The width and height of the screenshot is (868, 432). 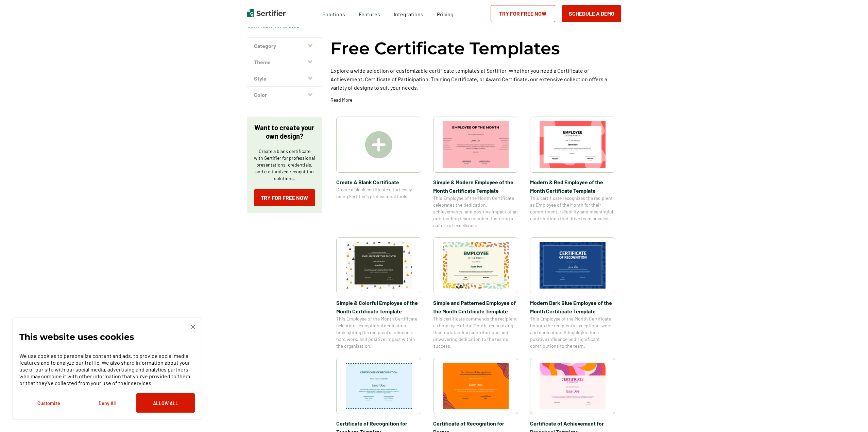 I want to click on span: Create a blank certificate effortlessly using Sertifier’s professional tools., so click(x=379, y=193).